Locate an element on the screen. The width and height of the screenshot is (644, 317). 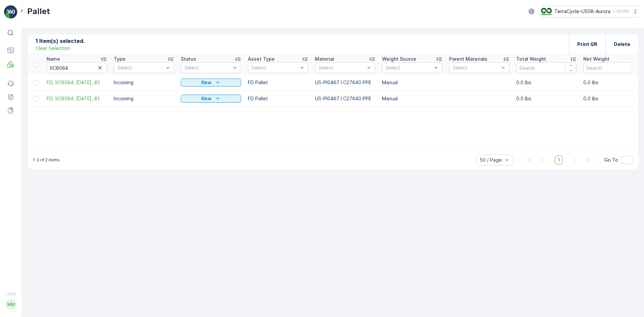
p: TerraCycle-US08-Aurora is located at coordinates (582, 11).